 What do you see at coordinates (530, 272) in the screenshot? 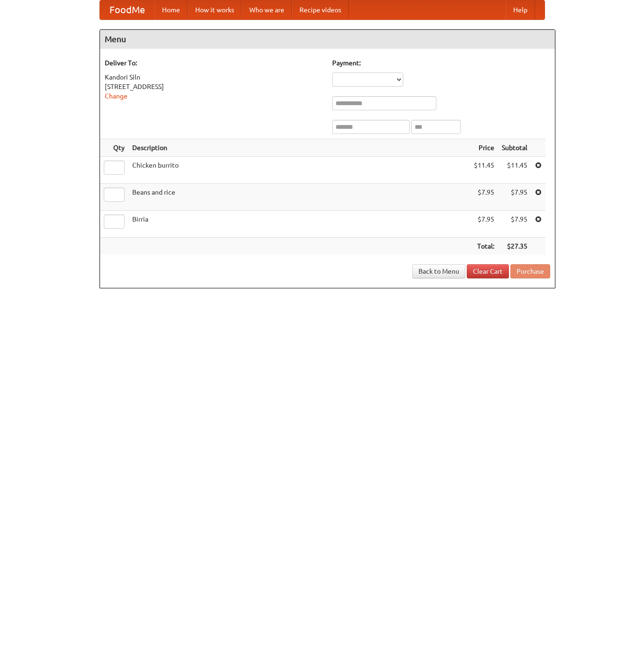
I see `button: Purchase` at bounding box center [530, 272].